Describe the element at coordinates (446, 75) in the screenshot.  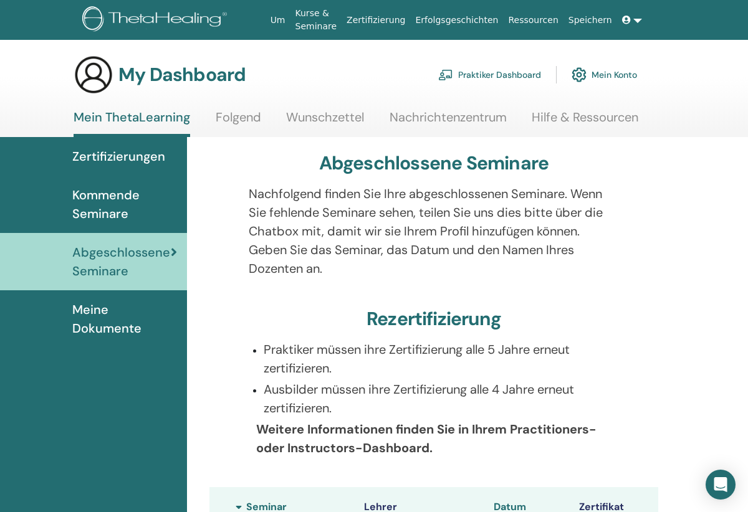
I see `img: chalkboard-teacher.svg` at that location.